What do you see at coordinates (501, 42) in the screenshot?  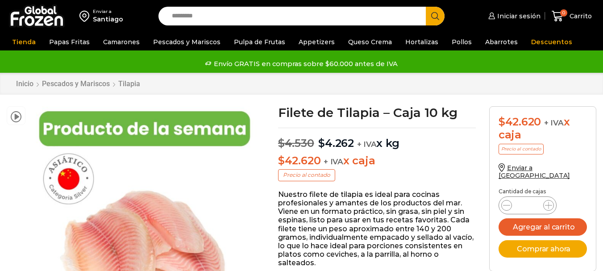 I see `a: Abarrotes` at bounding box center [501, 42].